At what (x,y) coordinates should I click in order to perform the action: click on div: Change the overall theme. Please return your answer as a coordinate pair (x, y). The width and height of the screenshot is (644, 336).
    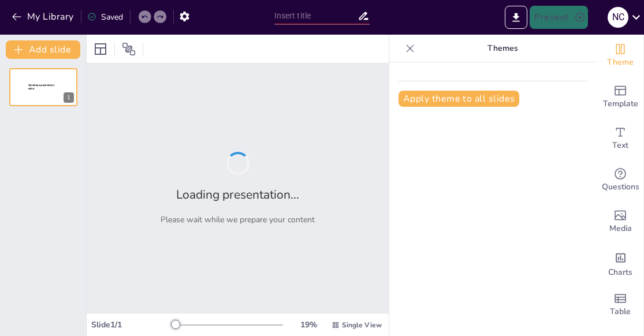
    Looking at the image, I should click on (620, 55).